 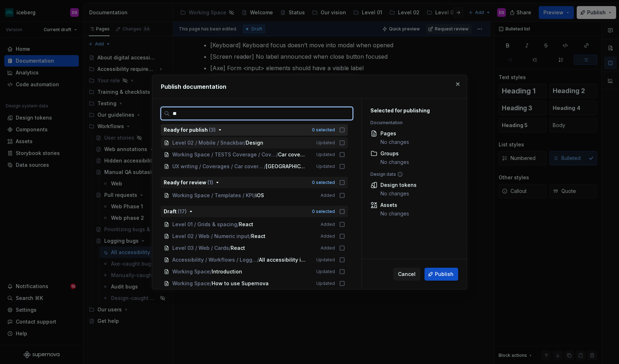 What do you see at coordinates (254, 182) in the screenshot?
I see `button: Ready for review (1)0 selected` at bounding box center [254, 182].